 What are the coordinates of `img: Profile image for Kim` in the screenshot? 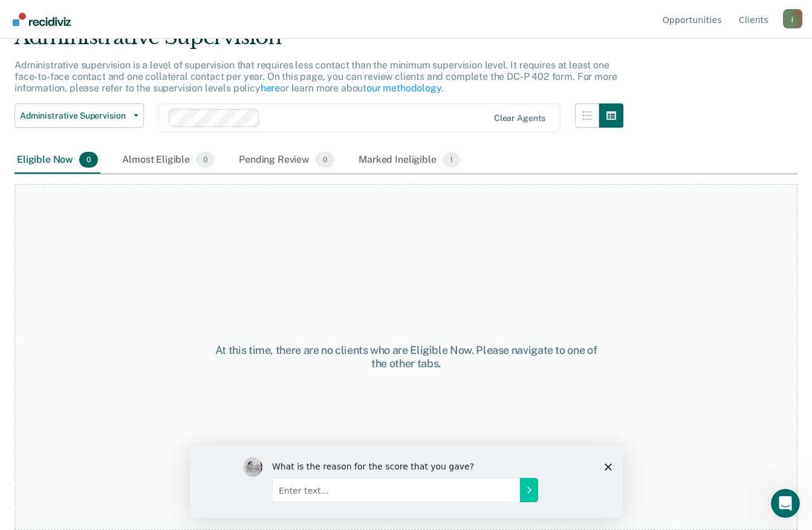 It's located at (63, 22).